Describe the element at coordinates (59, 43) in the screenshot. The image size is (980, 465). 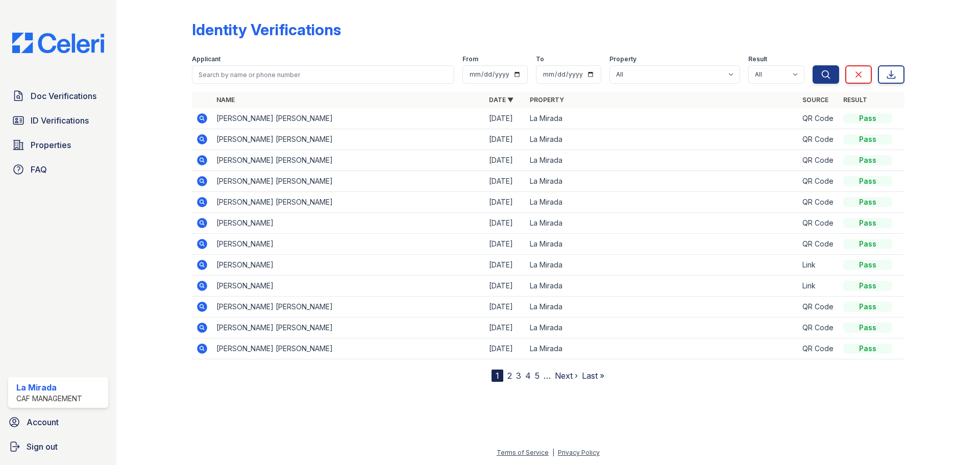
I see `img: CE_Logo_Blue-a8612792a0a2168367f1c8372b55b34899dd931a85d93a1a3d3e32e68fde9ad4.png` at that location.